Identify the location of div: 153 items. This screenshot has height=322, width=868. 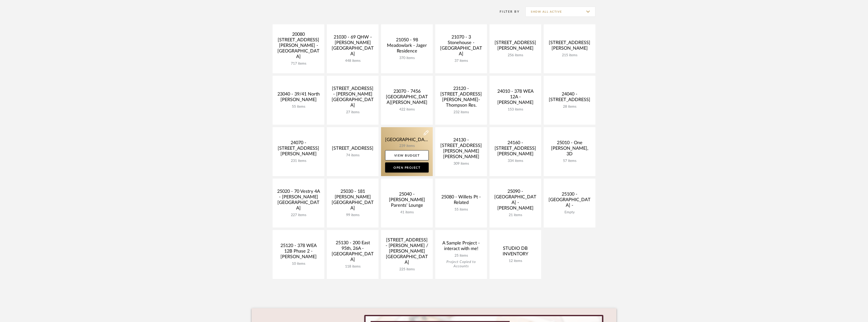
(515, 109).